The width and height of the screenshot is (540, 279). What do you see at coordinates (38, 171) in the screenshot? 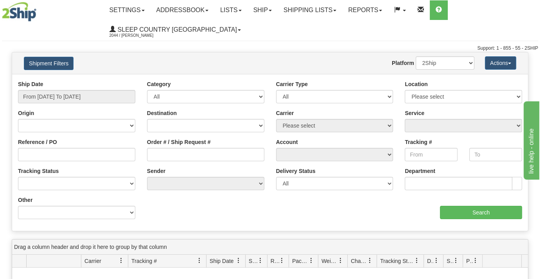
I see `label: Tracking Status` at bounding box center [38, 171].